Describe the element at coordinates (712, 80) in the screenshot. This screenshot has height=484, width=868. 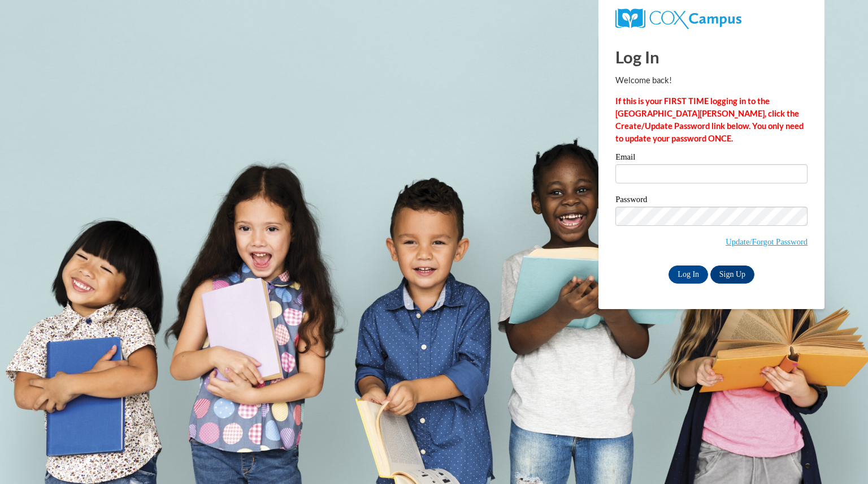
I see `p: Welcome back!` at that location.